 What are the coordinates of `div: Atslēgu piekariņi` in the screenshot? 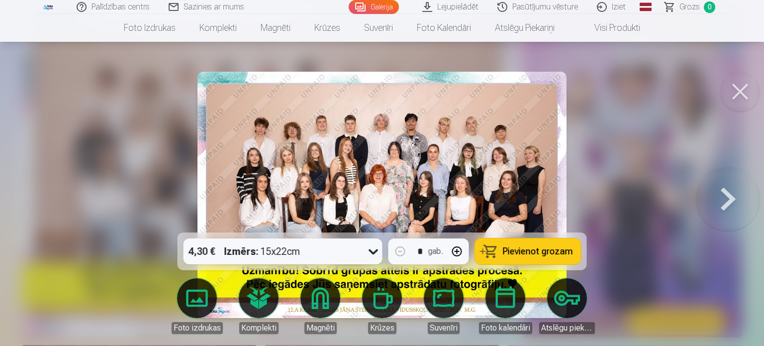 It's located at (567, 328).